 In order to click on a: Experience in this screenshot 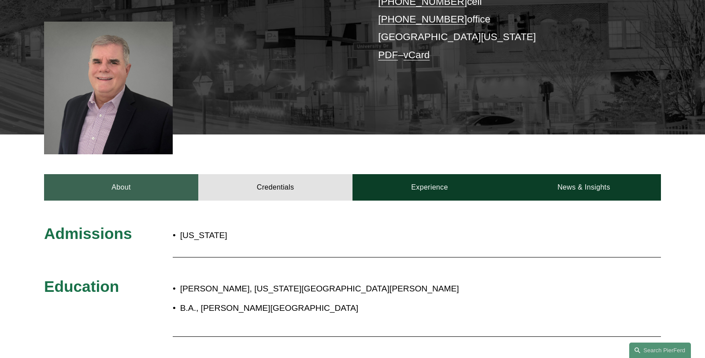, I will do `click(430, 187)`.